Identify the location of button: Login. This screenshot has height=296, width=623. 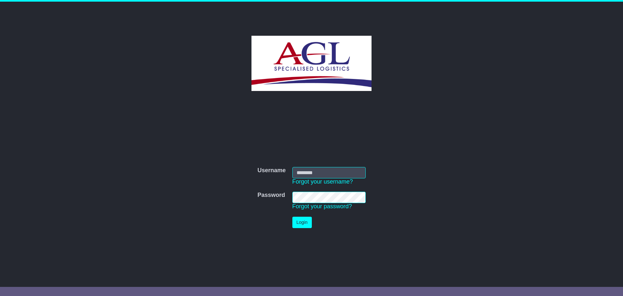
(302, 222).